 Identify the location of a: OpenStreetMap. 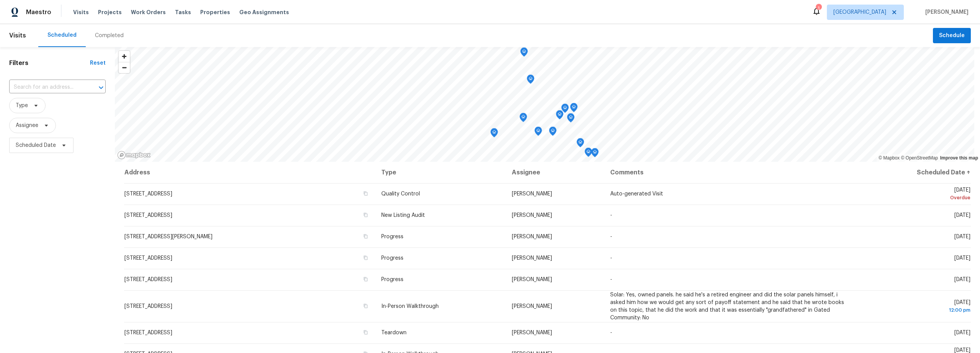
(919, 158).